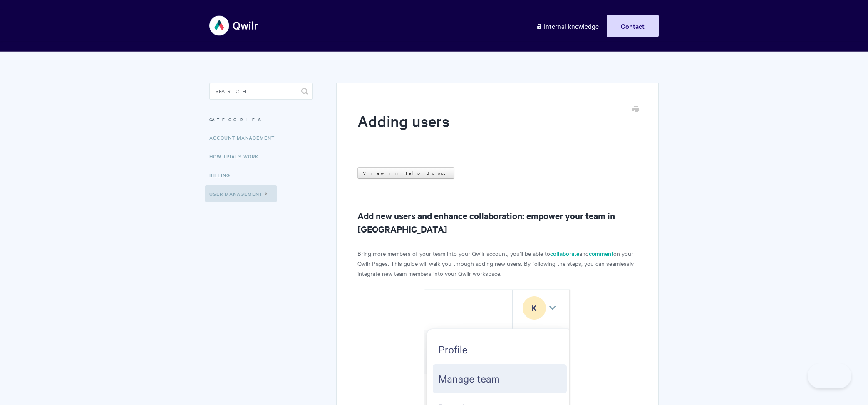  What do you see at coordinates (498, 263) in the screenshot?
I see `p: Bring more members of your team into your Qwilr account, you'll be able to and on your Qwilr Page...` at bounding box center [498, 263].